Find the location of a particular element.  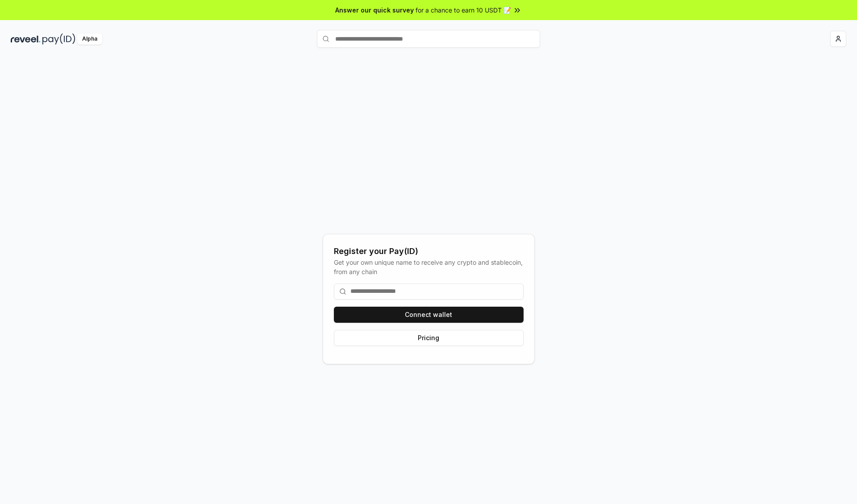

img: reveel_dark is located at coordinates (25, 39).